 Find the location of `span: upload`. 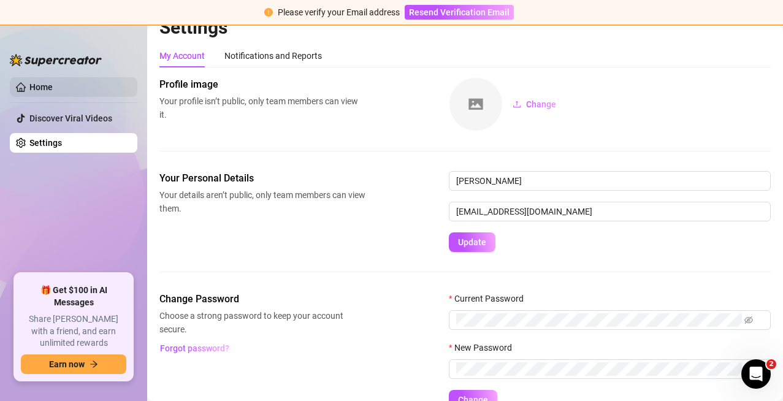

span: upload is located at coordinates (517, 104).